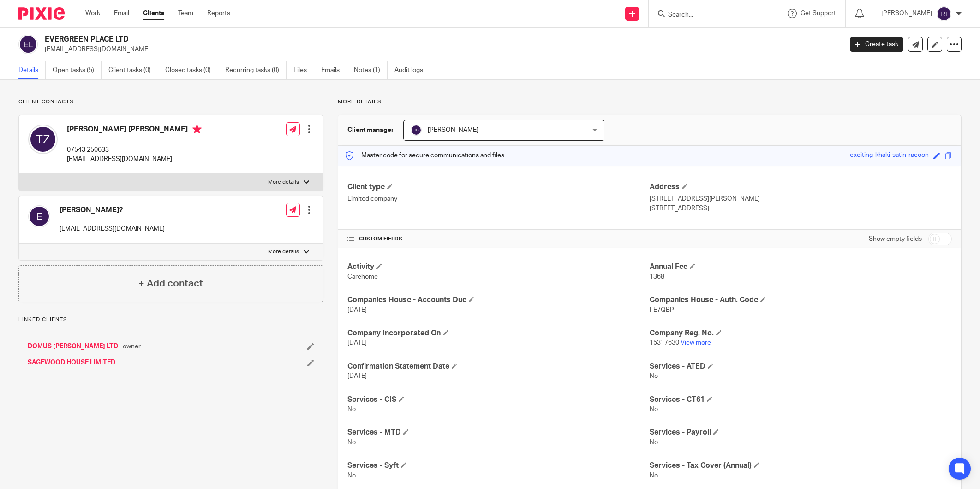 The width and height of the screenshot is (980, 489). Describe the element at coordinates (304, 70) in the screenshot. I see `a: Files` at that location.